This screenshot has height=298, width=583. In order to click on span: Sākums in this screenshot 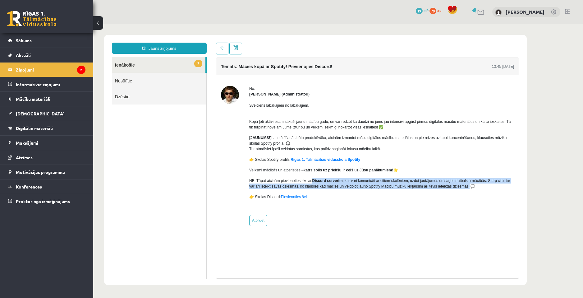, I will do `click(24, 40)`.